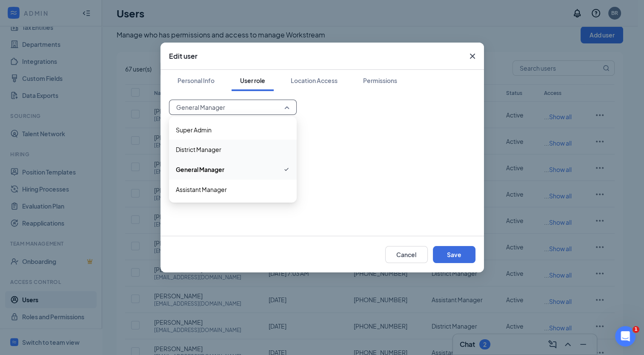  Describe the element at coordinates (196, 80) in the screenshot. I see `div: Personal Info` at that location.